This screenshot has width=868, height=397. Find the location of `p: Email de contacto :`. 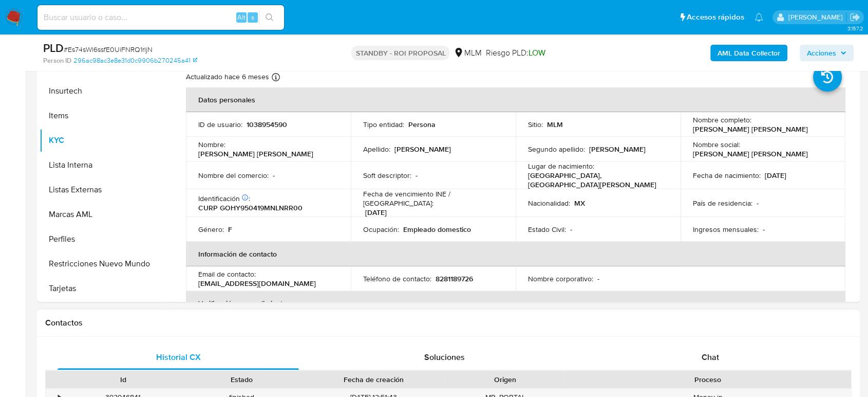

p: Email de contacto : is located at coordinates (227, 274).